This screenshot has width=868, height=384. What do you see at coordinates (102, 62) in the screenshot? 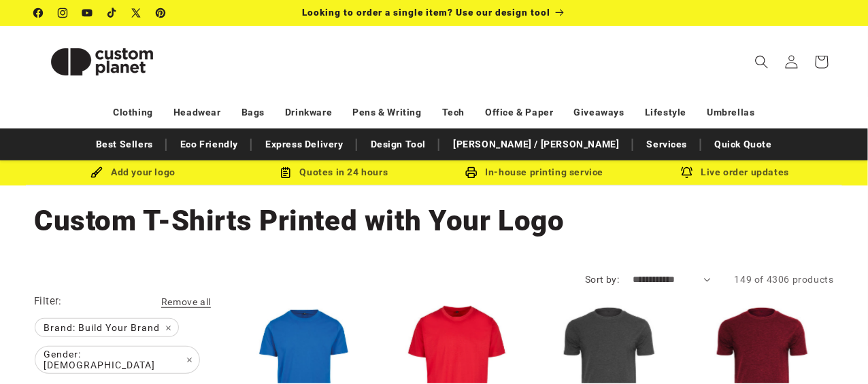
I see `img: Custom Planet` at bounding box center [102, 62].